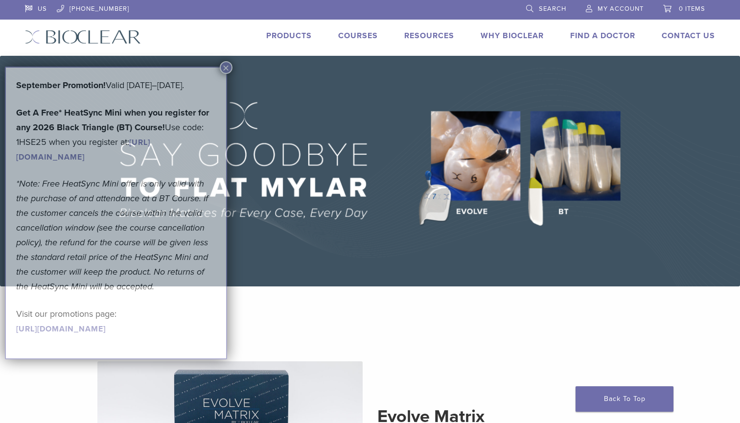 The height and width of the screenshot is (423, 740). What do you see at coordinates (624, 399) in the screenshot?
I see `a: Back To Top` at bounding box center [624, 399].